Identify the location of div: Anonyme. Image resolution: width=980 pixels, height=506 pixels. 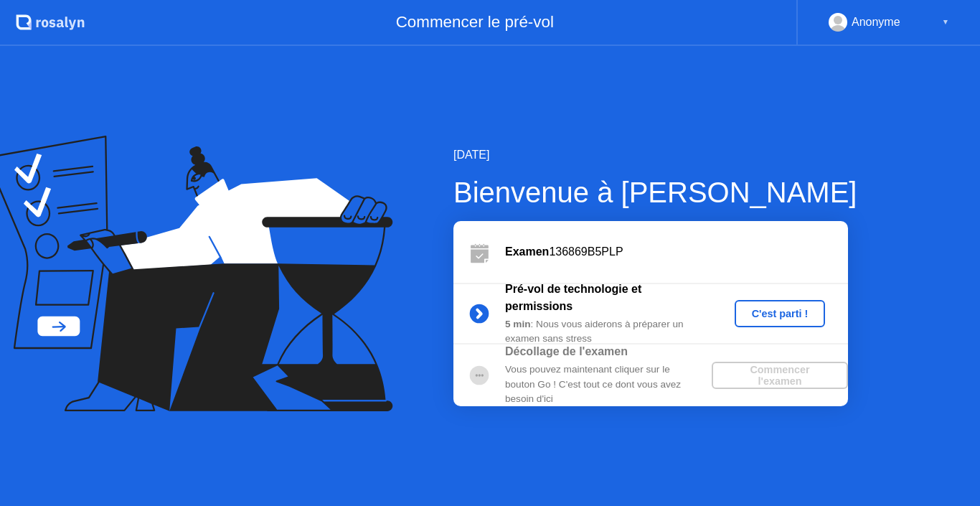
(876, 23).